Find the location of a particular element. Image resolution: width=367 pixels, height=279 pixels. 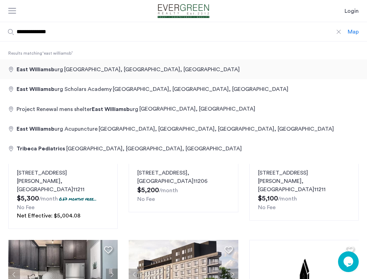

span: $5,300 is located at coordinates (28, 198).